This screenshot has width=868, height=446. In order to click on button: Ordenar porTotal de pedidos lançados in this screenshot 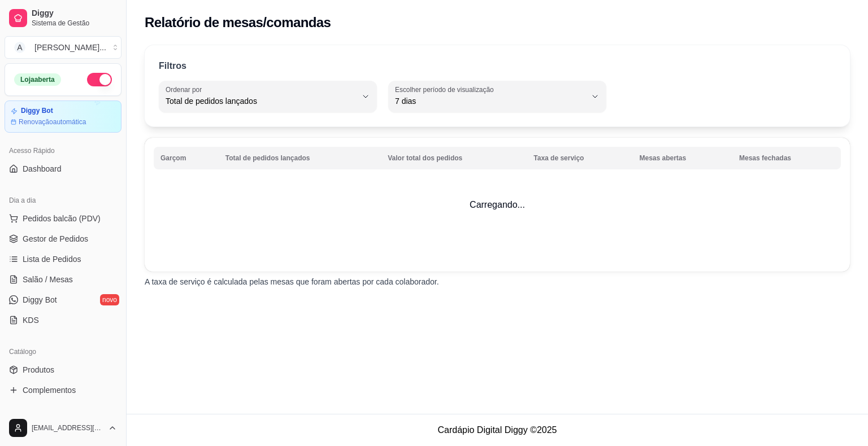, I will do `click(268, 96)`.